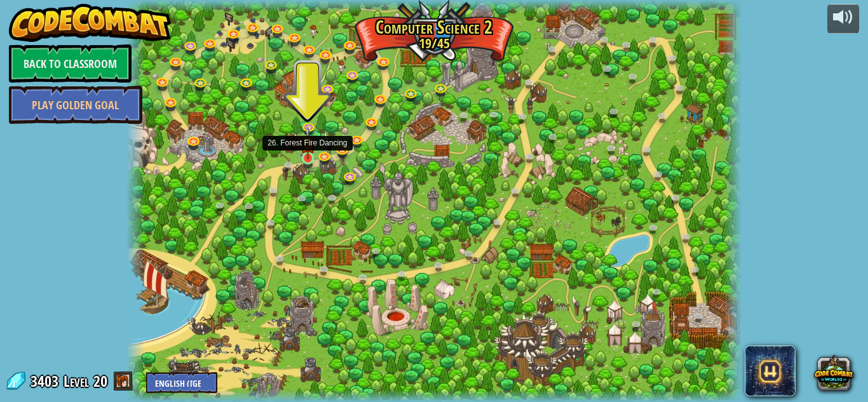 Image resolution: width=868 pixels, height=402 pixels. Describe the element at coordinates (100, 381) in the screenshot. I see `span: 20` at that location.